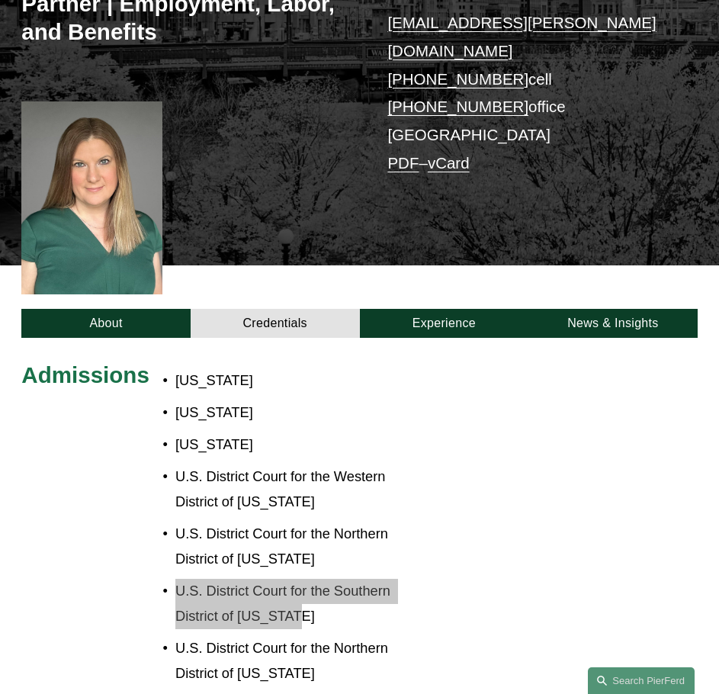 This screenshot has width=719, height=694. Describe the element at coordinates (448, 162) in the screenshot. I see `a: vCard` at that location.